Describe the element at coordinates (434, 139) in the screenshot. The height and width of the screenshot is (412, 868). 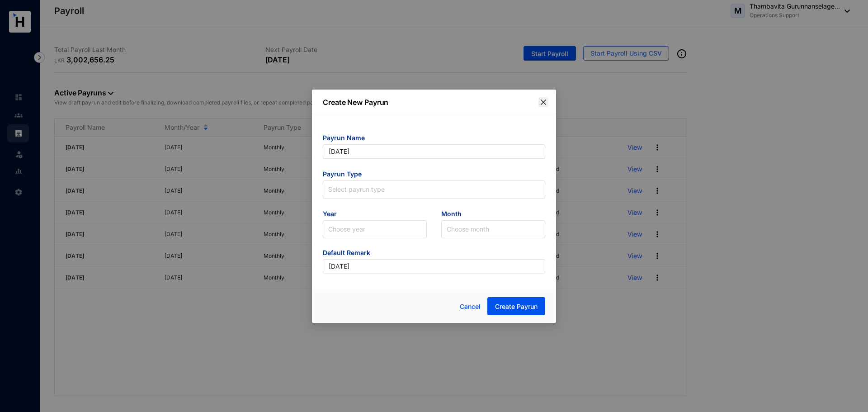
I see `span: Payrun Name` at that location.